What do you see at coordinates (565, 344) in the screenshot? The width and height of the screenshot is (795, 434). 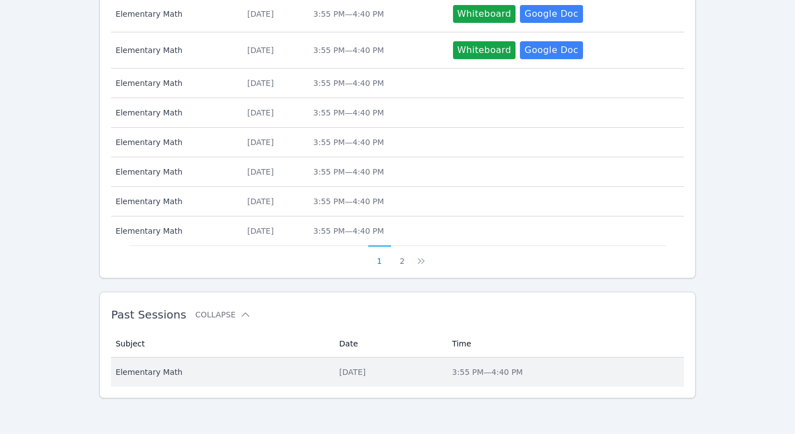 I see `th: Time` at bounding box center [565, 344].